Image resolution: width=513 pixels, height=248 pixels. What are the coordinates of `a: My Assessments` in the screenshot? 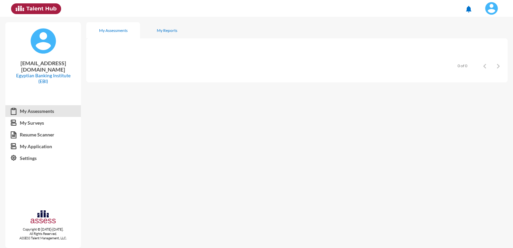 It's located at (43, 111).